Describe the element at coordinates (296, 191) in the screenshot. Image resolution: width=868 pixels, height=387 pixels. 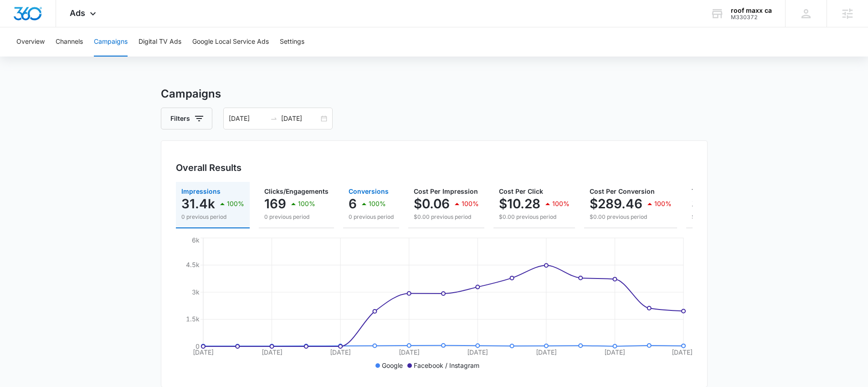
I see `span: Clicks/Engagements` at that location.